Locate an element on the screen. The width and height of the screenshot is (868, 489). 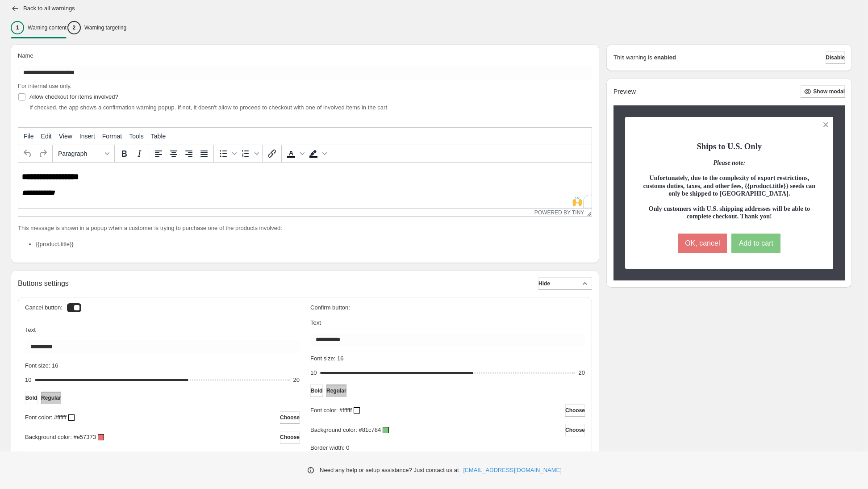
button: Italic is located at coordinates (139, 154).